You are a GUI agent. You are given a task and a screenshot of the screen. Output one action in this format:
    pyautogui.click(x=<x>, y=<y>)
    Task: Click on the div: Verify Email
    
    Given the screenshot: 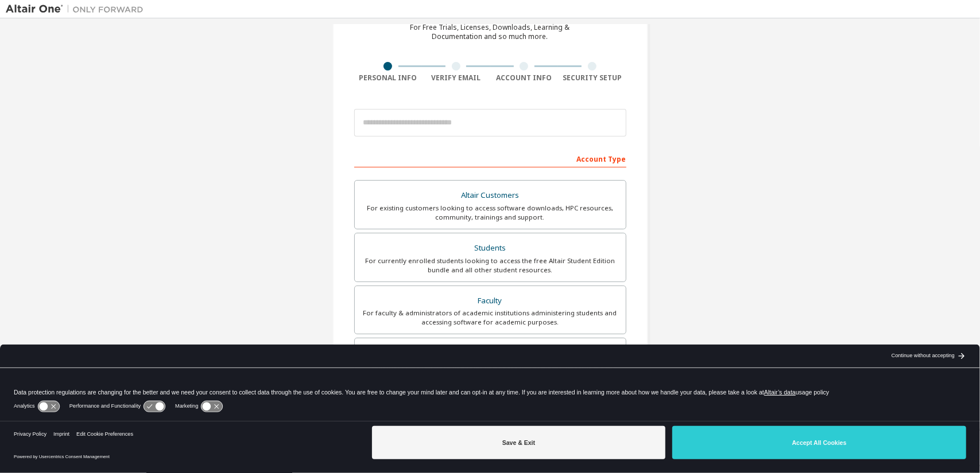 What is the action you would take?
    pyautogui.click(x=456, y=78)
    